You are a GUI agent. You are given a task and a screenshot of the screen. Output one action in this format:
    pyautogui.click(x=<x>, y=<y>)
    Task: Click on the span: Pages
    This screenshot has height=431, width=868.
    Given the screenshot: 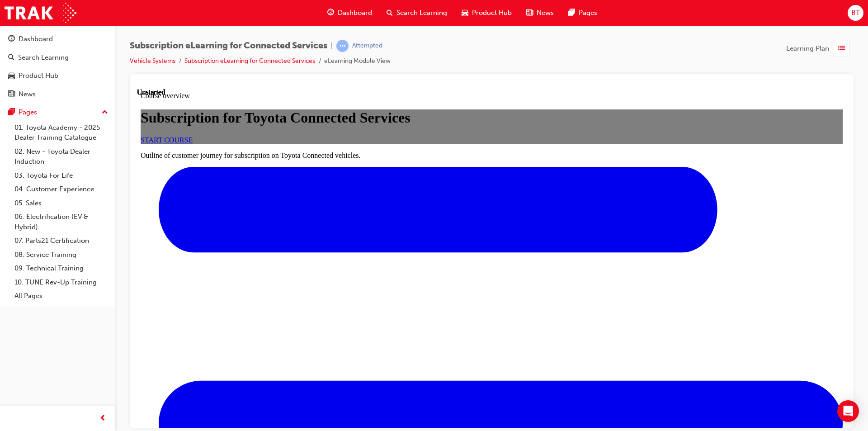 What is the action you would take?
    pyautogui.click(x=588, y=13)
    